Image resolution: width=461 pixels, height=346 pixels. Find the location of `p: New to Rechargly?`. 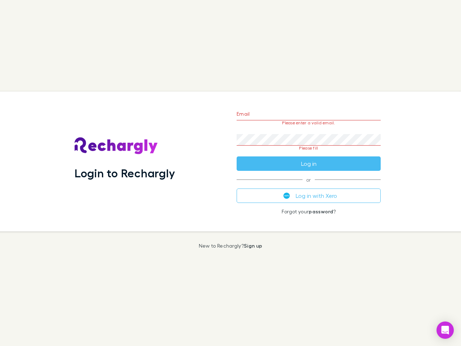

p: New to Rechargly? is located at coordinates (231, 246).